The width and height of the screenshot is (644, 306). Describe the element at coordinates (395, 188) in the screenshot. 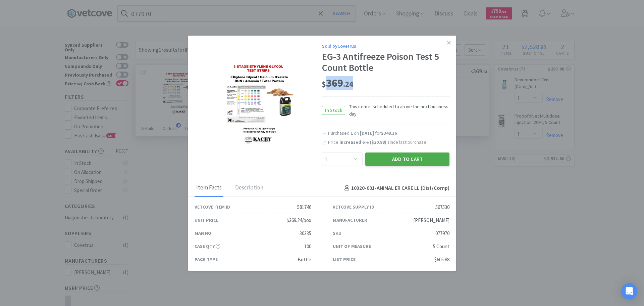

I see `h4: 10320-001 - ANIMAL ER CARE LL (Dist/Comp)` at that location.